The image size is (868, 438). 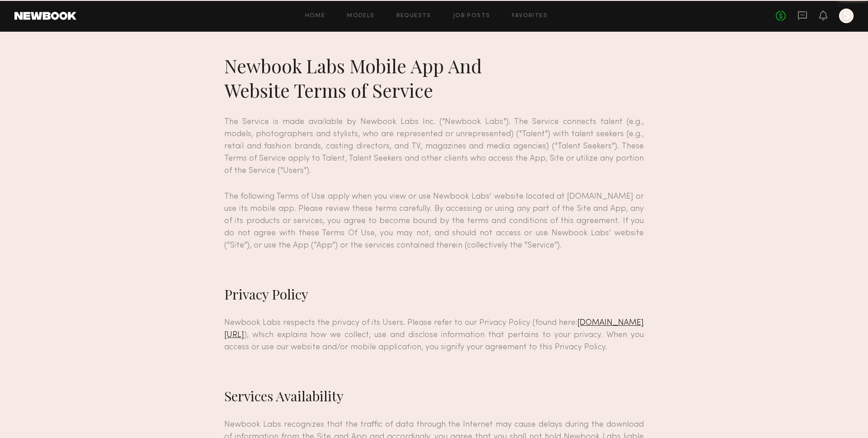 What do you see at coordinates (434, 78) in the screenshot?
I see `h1: Newbook Labs Mobile App And Website Terms of Service` at bounding box center [434, 78].